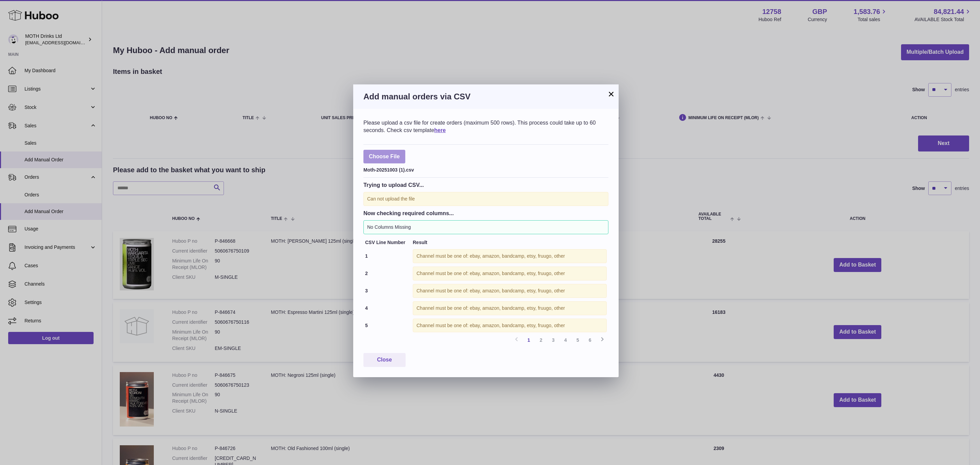 Image resolution: width=980 pixels, height=465 pixels. Describe the element at coordinates (553, 340) in the screenshot. I see `a: 3` at that location.